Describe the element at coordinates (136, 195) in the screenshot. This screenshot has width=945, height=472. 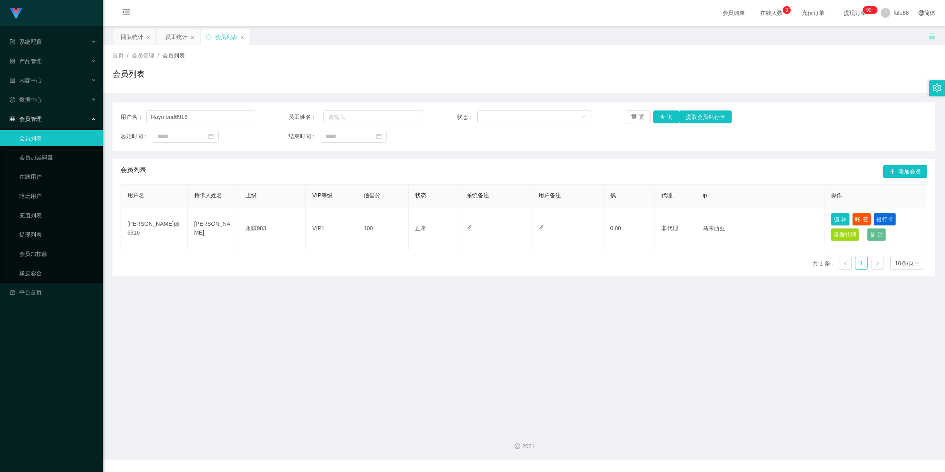
I see `font: 用户名` at that location.